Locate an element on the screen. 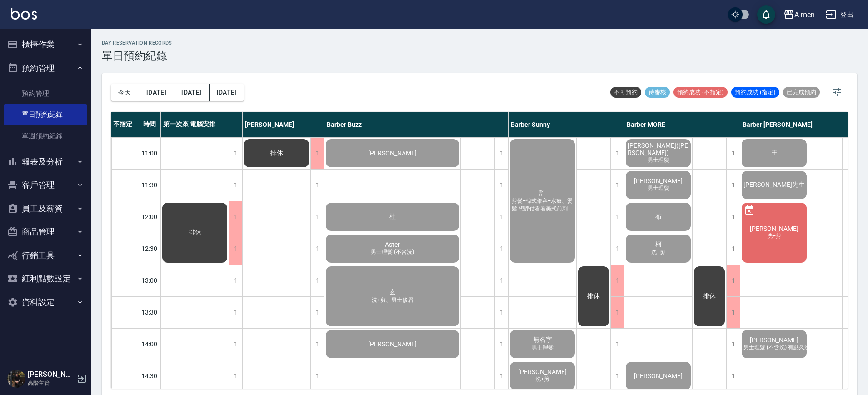 This screenshot has height=395, width=868. button: A men is located at coordinates (799, 14).